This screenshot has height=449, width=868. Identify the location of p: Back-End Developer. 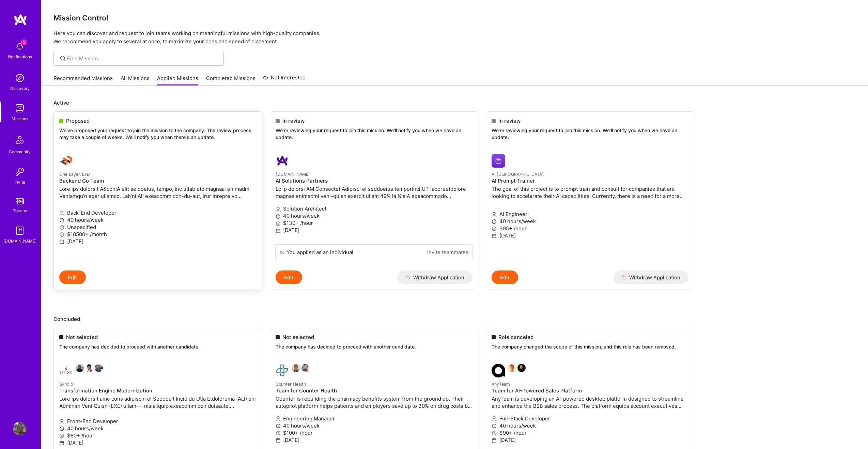
(158, 212).